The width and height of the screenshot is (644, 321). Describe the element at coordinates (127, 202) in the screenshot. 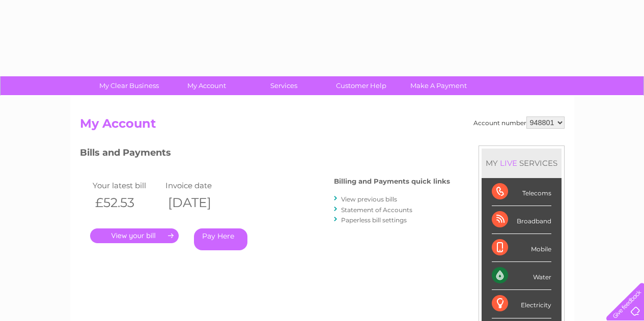

I see `th: £52.53` at that location.